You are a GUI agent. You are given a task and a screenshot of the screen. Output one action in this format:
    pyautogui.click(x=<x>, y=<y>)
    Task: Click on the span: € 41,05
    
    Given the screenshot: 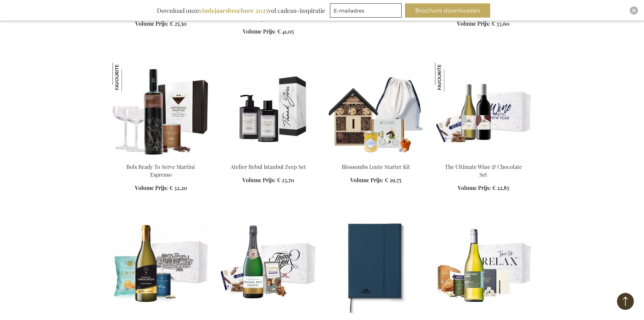 What is the action you would take?
    pyautogui.click(x=286, y=31)
    